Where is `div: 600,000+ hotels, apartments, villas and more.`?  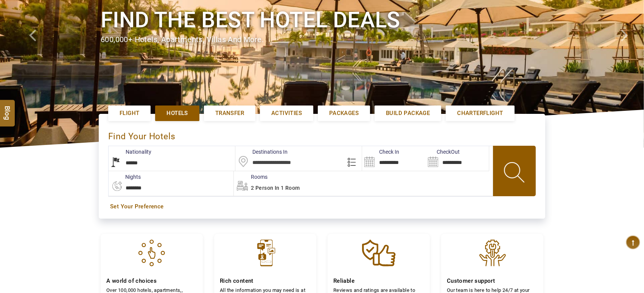 div: 600,000+ hotels, apartments, villas and more. is located at coordinates (322, 40).